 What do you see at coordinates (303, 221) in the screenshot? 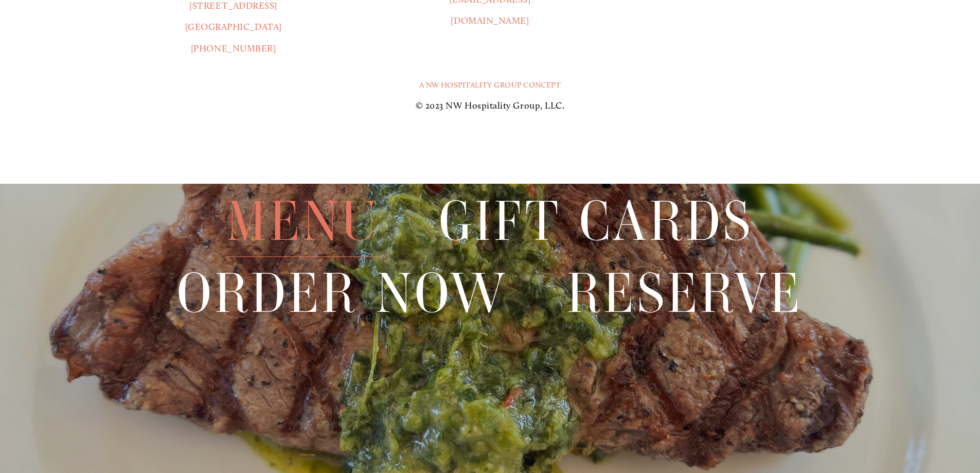
I see `a: Menu` at bounding box center [303, 221].